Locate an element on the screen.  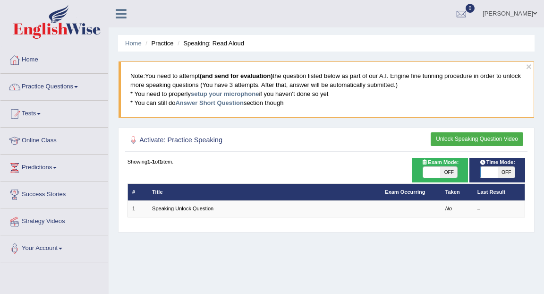
div: Show exams occurring in exams is located at coordinates (440, 170).